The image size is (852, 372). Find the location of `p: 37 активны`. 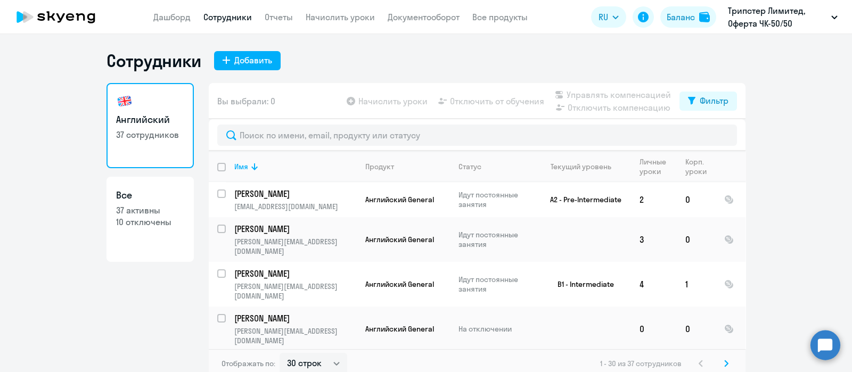

p: 37 активны is located at coordinates (150, 210).